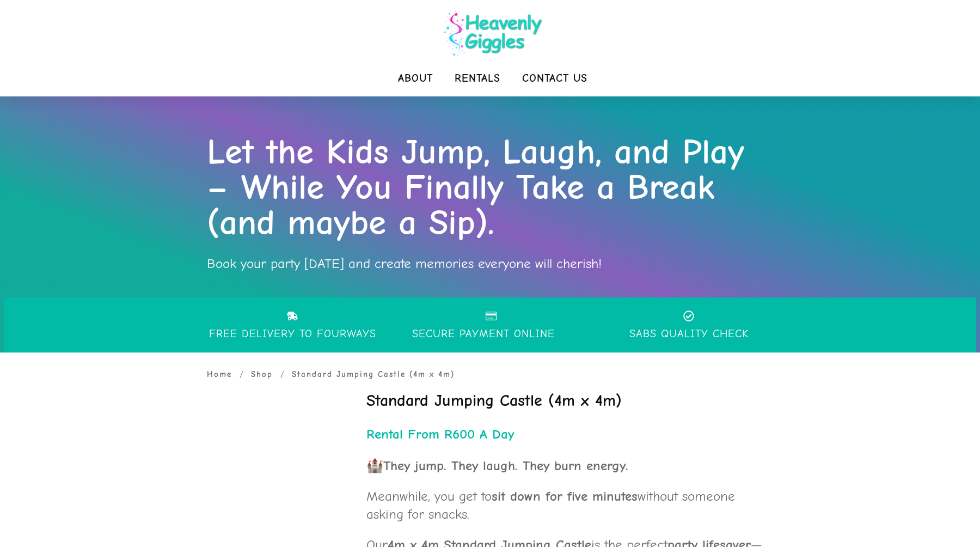  I want to click on a: Home, so click(220, 374).